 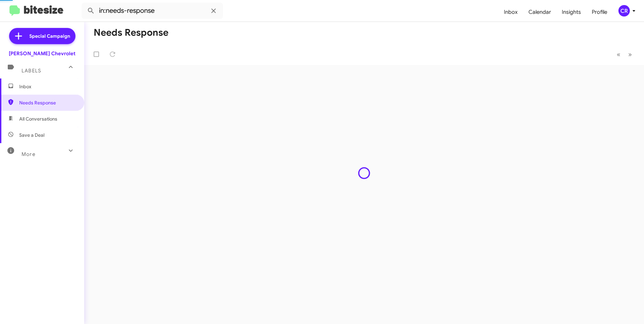 What do you see at coordinates (630, 54) in the screenshot?
I see `button: Next` at bounding box center [630, 54].